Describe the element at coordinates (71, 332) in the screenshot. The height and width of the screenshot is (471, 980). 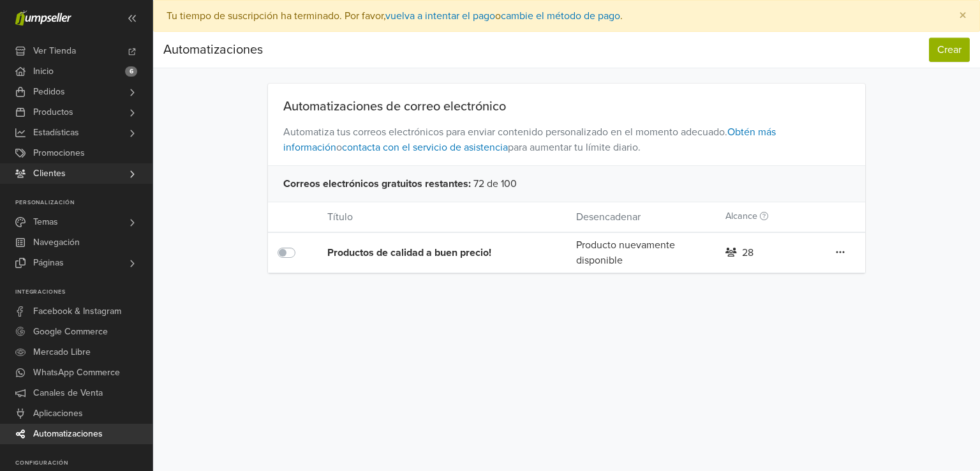
I see `span: Google Commerce` at that location.